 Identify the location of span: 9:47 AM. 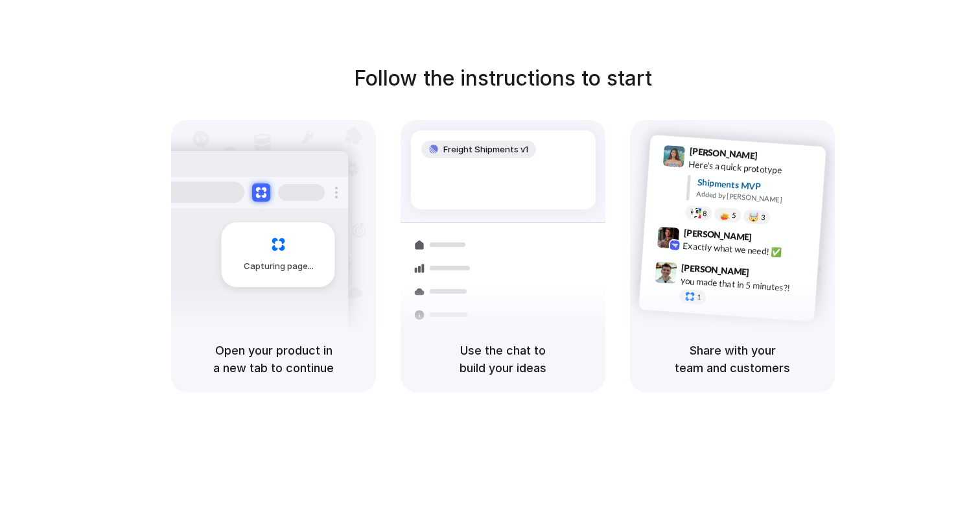
(766, 274).